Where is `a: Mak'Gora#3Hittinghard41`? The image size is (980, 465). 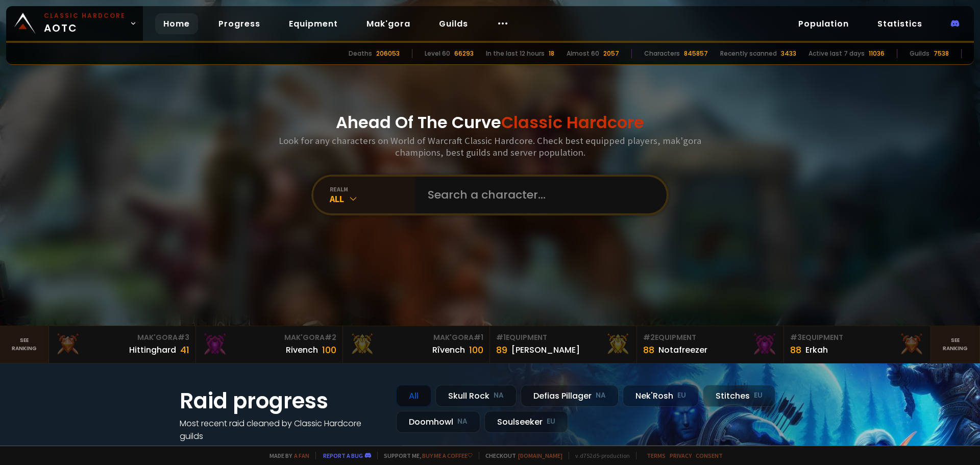 a: Mak'Gora#3Hittinghard41 is located at coordinates (122, 344).